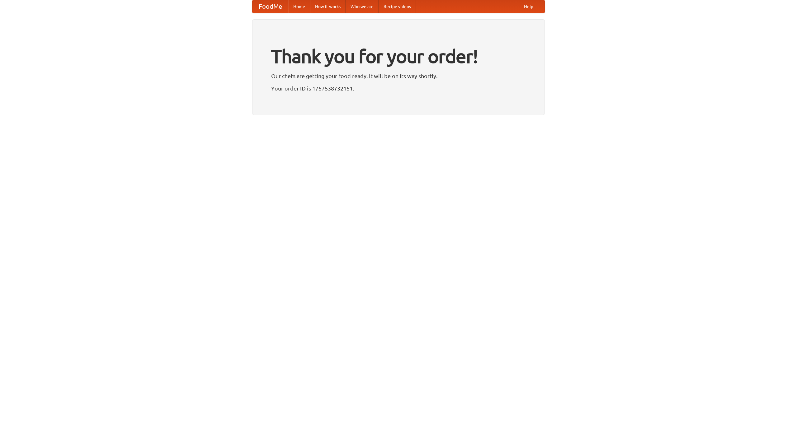 This screenshot has width=797, height=440. Describe the element at coordinates (398, 76) in the screenshot. I see `p: Our chefs are getting your food ready. It will be on its way shortly.` at that location.